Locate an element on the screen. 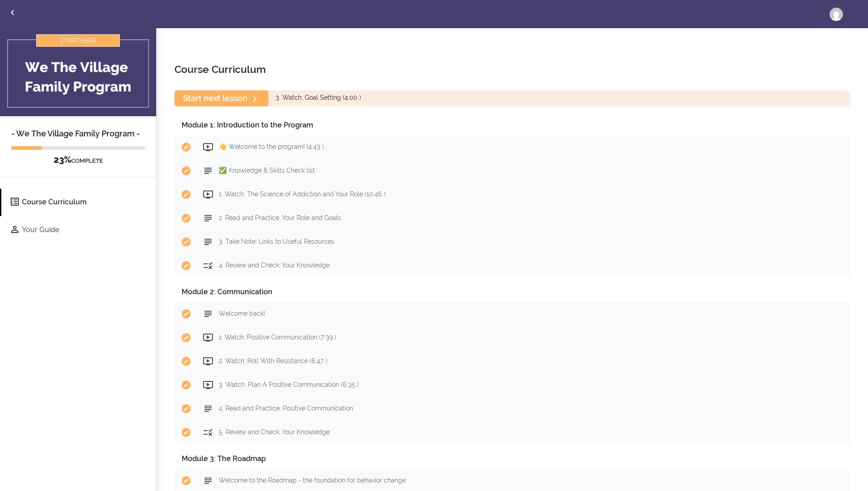 This screenshot has height=491, width=868. img: dgichan@mac.com is located at coordinates (836, 14).